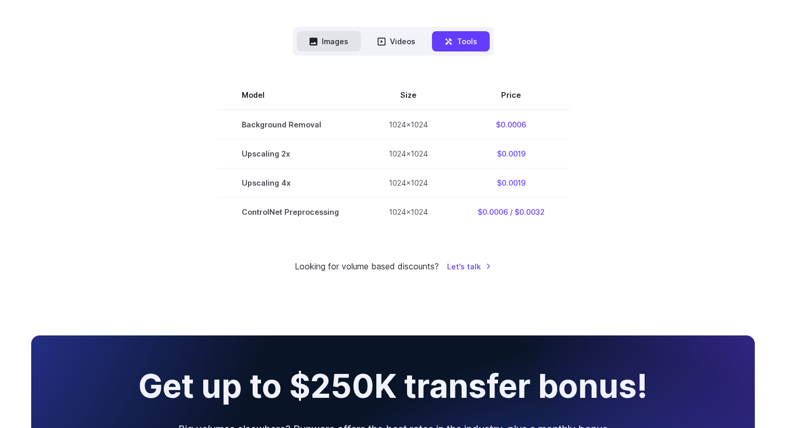 This screenshot has width=786, height=428. Describe the element at coordinates (290, 154) in the screenshot. I see `td: Upscaling 2x` at that location.